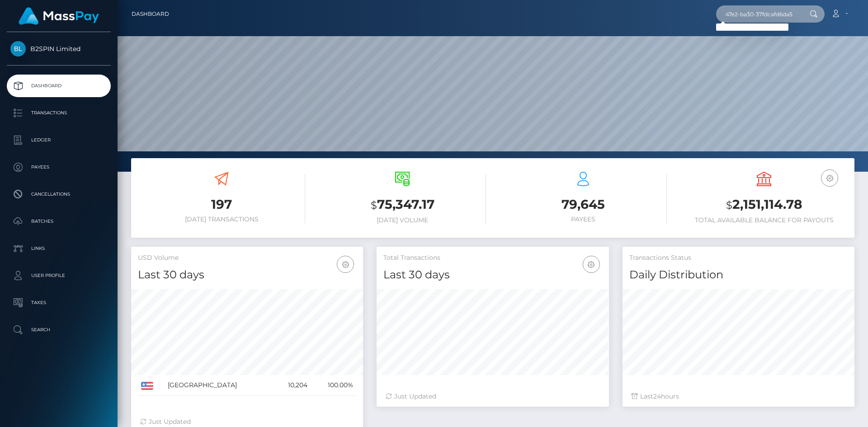 This screenshot has height=427, width=868. Describe the element at coordinates (59, 113) in the screenshot. I see `p: Transactions` at that location.